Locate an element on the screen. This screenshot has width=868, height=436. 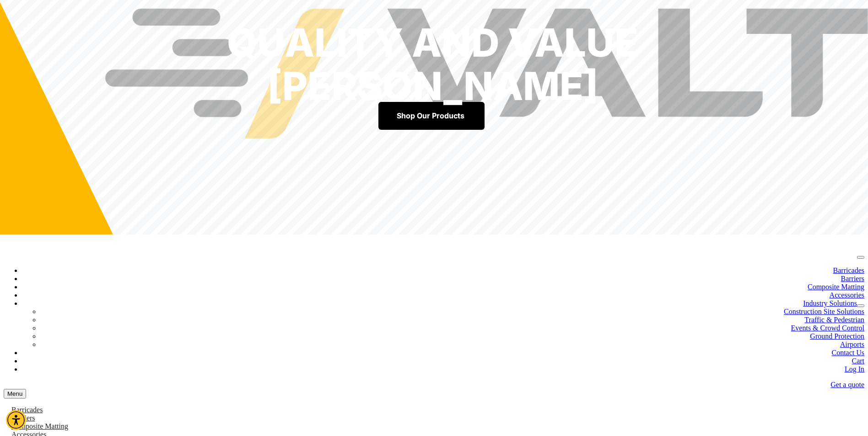
a: Barricades is located at coordinates (849, 270).